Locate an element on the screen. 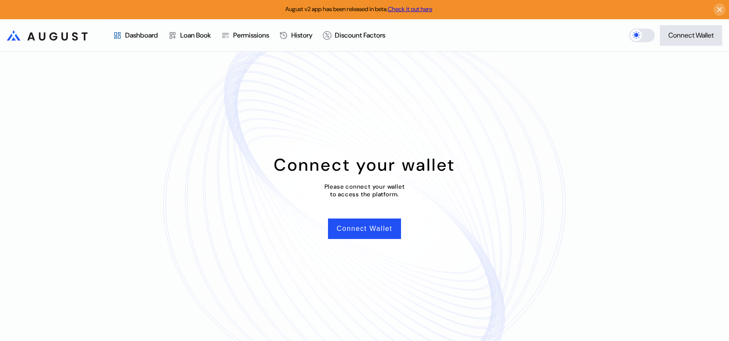 The image size is (729, 341). div: Dashboard is located at coordinates (141, 35).